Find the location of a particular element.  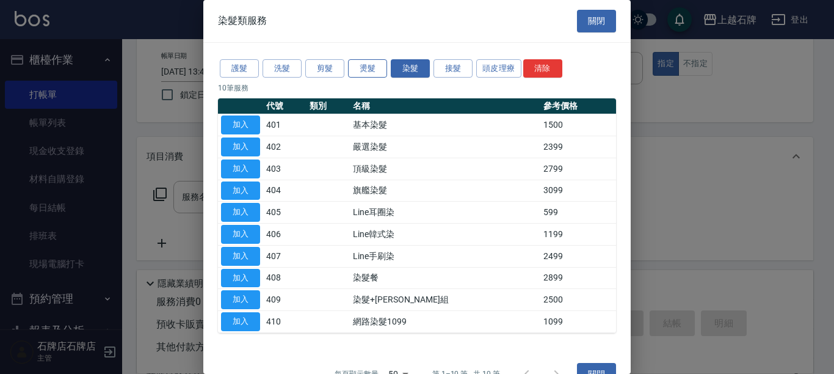

td: 407 is located at coordinates (284, 256).